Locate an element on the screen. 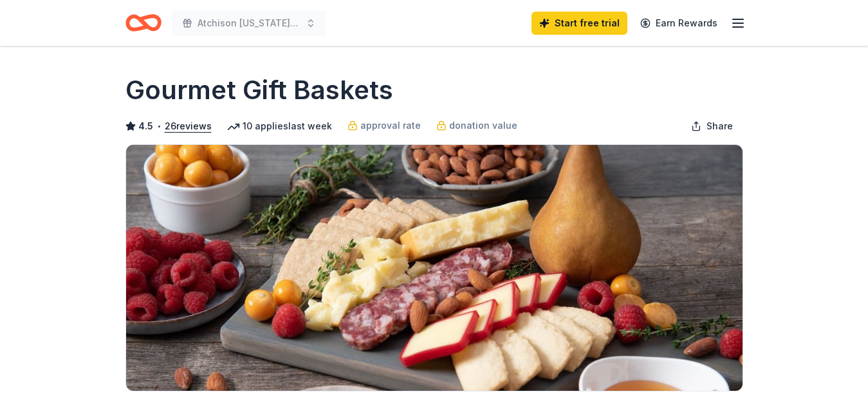  a: approval rate is located at coordinates (385, 125).